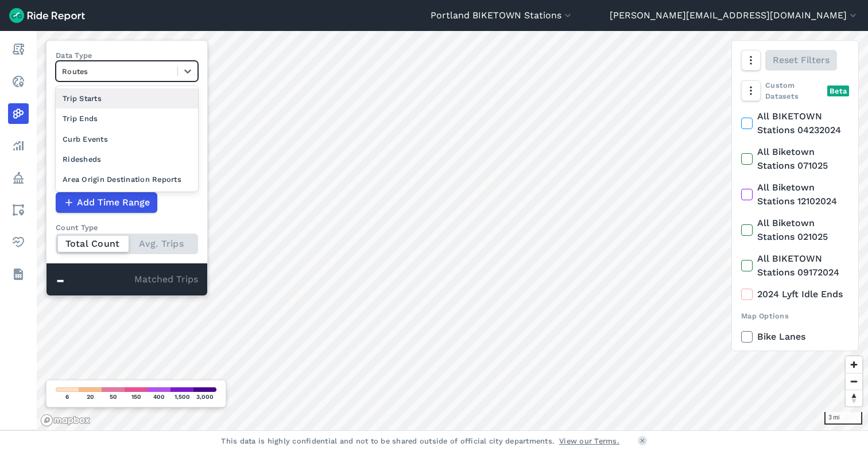 The image size is (868, 451). What do you see at coordinates (795, 159) in the screenshot?
I see `label: All Biketown Stations 071025` at bounding box center [795, 159].